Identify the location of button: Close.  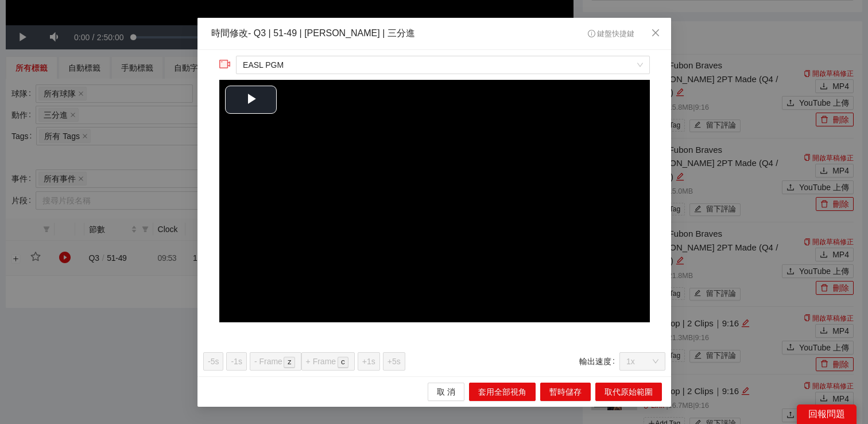
(656, 33).